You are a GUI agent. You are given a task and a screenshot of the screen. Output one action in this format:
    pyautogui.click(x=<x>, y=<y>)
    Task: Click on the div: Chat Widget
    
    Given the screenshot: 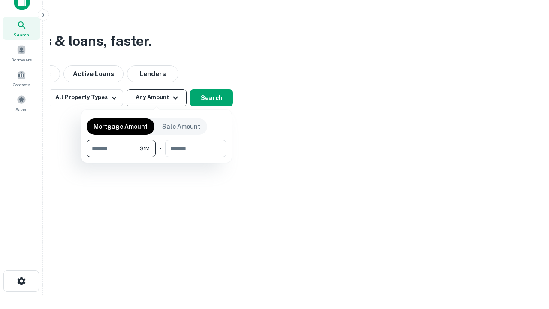 What is the action you would take?
    pyautogui.click(x=527, y=261)
    